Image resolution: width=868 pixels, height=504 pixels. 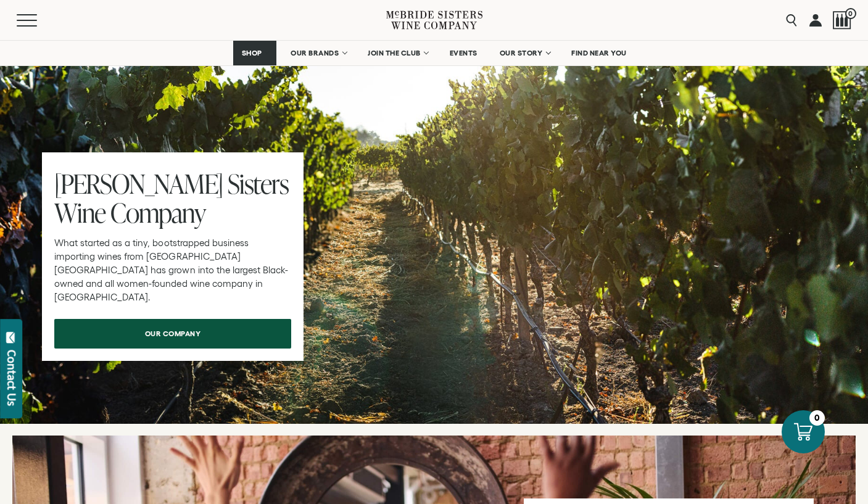 I want to click on a: SHOP, so click(x=255, y=53).